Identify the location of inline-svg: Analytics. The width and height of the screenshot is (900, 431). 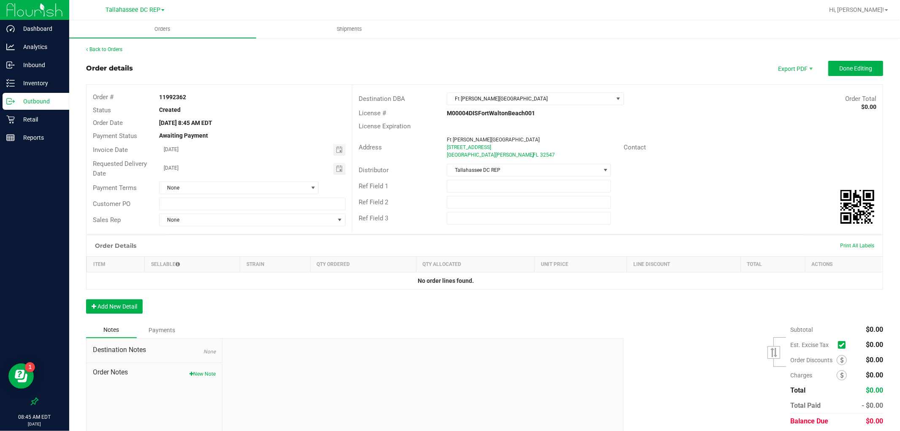
(11, 47).